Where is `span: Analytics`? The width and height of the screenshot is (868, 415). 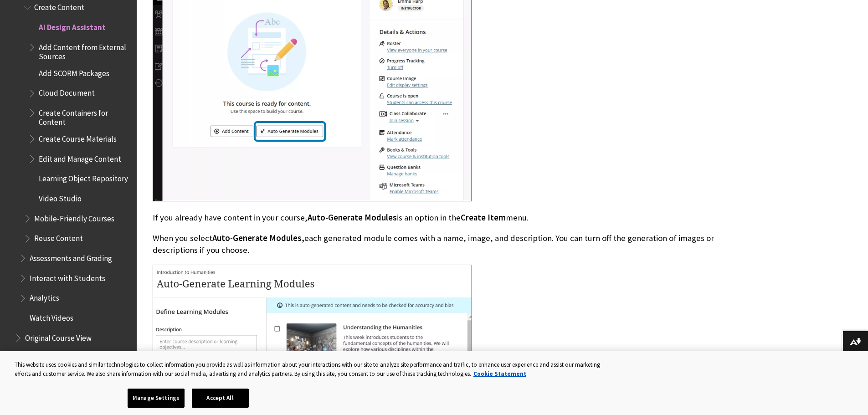
span: Analytics is located at coordinates (44, 296).